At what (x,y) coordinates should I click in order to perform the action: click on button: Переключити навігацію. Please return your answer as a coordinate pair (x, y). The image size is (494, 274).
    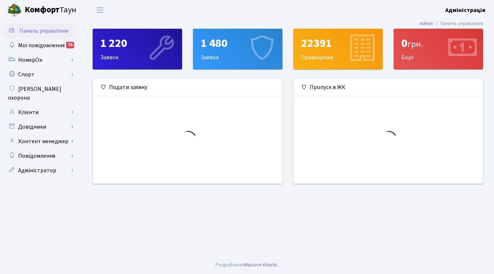
    Looking at the image, I should click on (100, 10).